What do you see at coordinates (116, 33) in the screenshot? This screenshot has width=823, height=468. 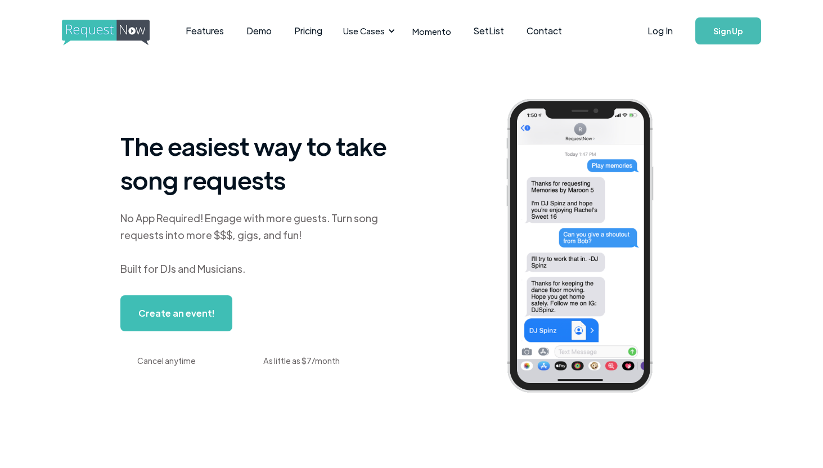 I see `img: requestnow logo` at bounding box center [116, 33].